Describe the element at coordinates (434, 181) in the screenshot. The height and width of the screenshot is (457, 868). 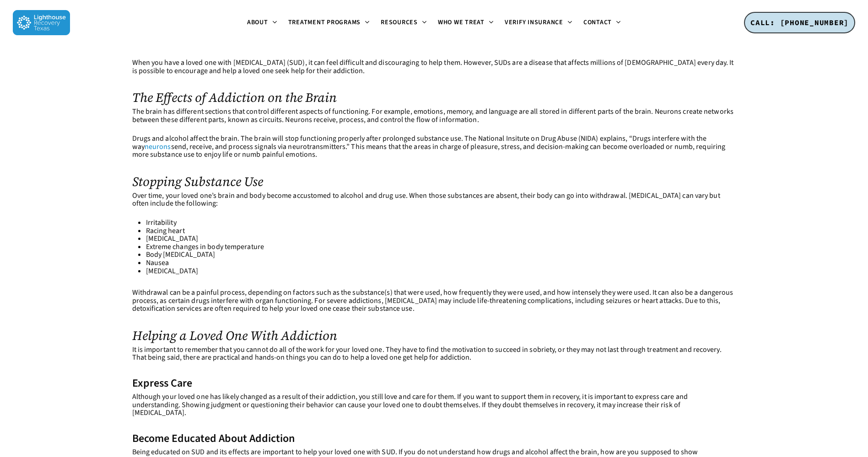
I see `h2: Stopping Substance Use` at that location.